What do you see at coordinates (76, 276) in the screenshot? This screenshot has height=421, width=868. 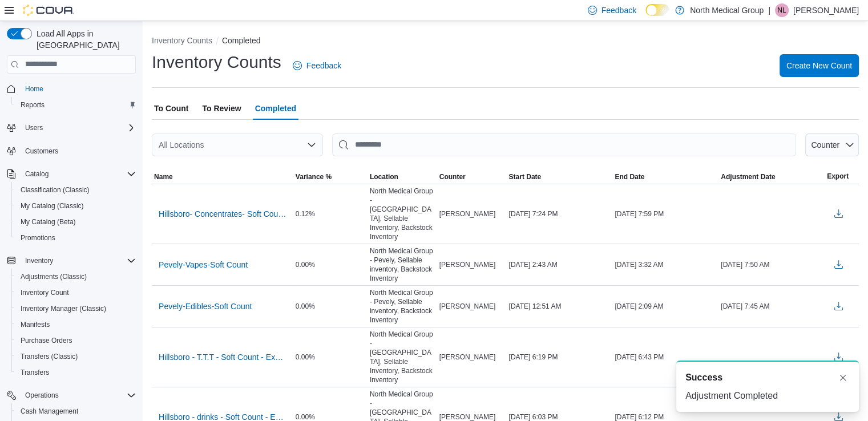 I see `button: Adjustments (Classic)` at bounding box center [76, 276].